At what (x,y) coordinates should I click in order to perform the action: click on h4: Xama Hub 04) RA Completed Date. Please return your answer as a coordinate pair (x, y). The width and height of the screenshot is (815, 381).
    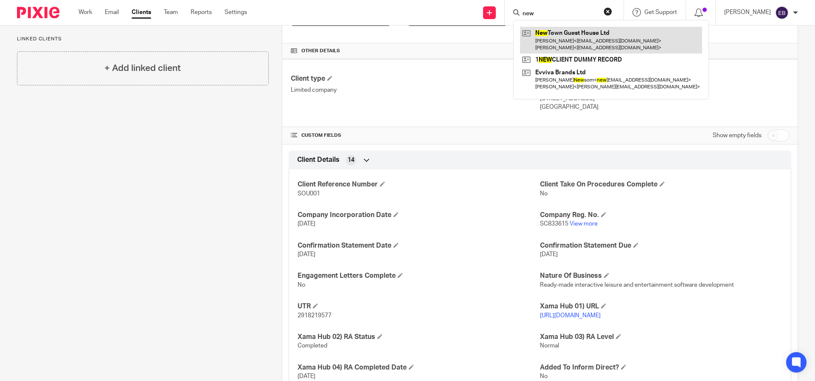
    Looking at the image, I should click on (418, 367).